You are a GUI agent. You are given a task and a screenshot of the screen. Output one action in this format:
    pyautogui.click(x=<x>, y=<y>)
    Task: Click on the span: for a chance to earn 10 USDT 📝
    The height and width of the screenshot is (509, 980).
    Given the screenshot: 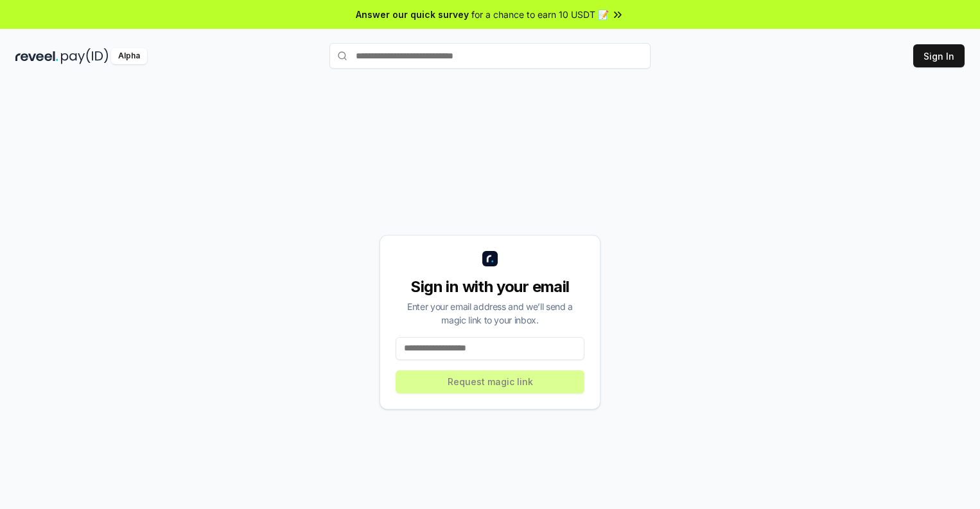 What is the action you would take?
    pyautogui.click(x=540, y=14)
    